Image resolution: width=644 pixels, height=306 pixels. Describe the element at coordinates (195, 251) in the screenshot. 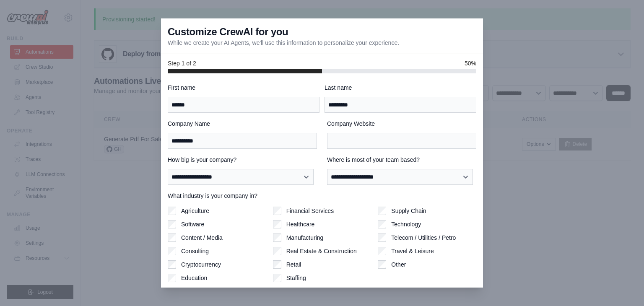

I see `label: Consulting` at that location.